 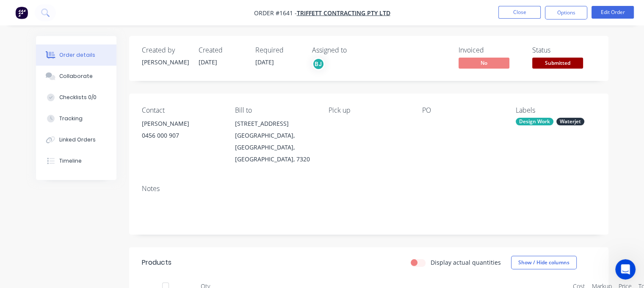 I want to click on div: 0456 000 907, so click(x=182, y=135).